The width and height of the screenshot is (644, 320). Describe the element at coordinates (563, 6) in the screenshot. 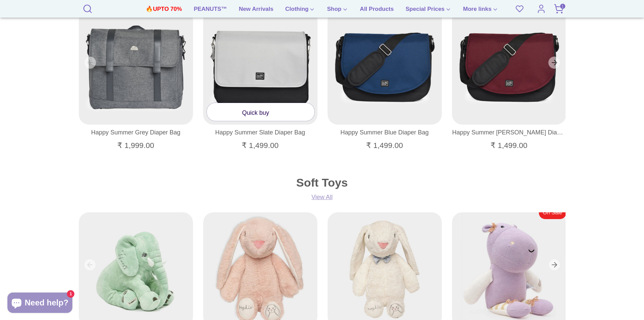

I see `span: 1` at that location.